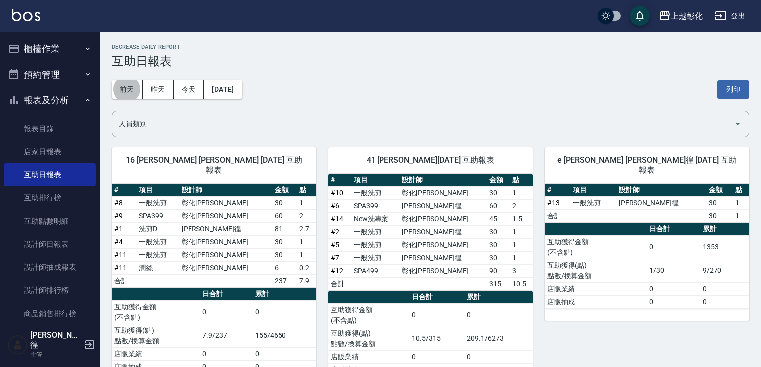 This screenshot has height=367, width=761. What do you see at coordinates (50, 290) in the screenshot?
I see `a: 設計師排行榜` at bounding box center [50, 290].